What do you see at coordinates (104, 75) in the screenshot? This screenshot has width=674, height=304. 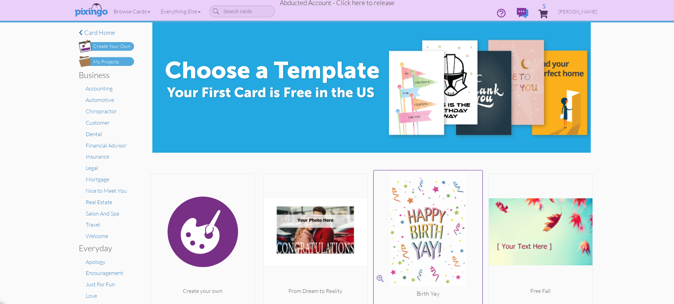 I see `h3: Business` at bounding box center [104, 75].